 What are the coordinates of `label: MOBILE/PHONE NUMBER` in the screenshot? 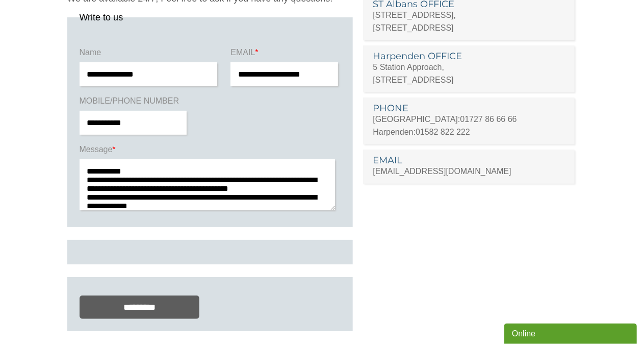 It's located at (134, 103).